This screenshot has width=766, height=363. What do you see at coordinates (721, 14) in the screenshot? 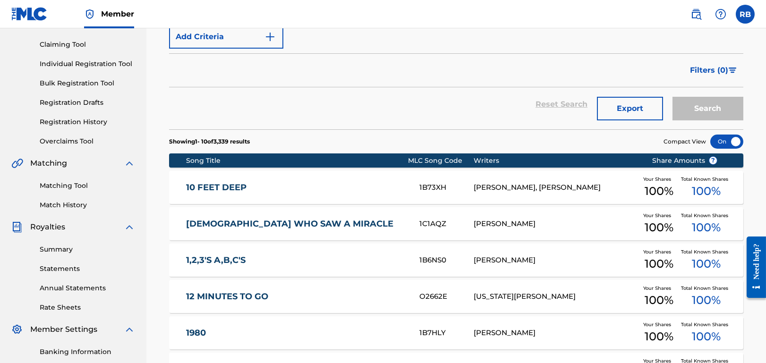
I see `img: help` at bounding box center [721, 14].